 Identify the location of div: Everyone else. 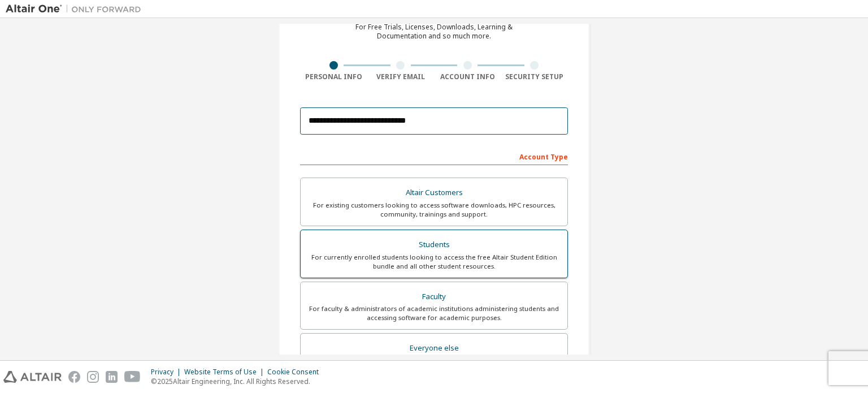
(434, 348).